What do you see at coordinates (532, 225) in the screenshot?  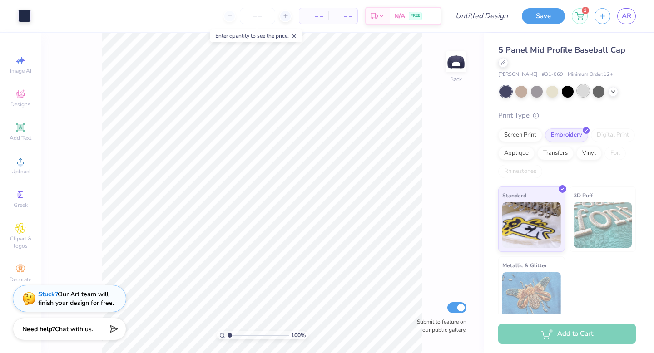 I see `img: Standard` at bounding box center [532, 225].